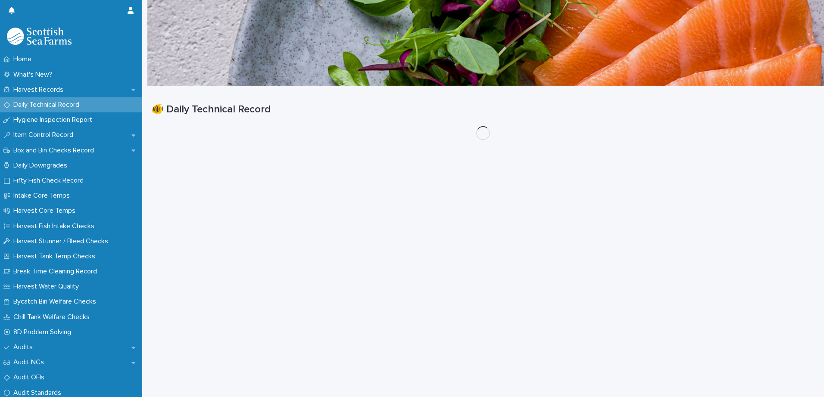 This screenshot has height=397, width=824. I want to click on p: Daily Downgrades, so click(42, 165).